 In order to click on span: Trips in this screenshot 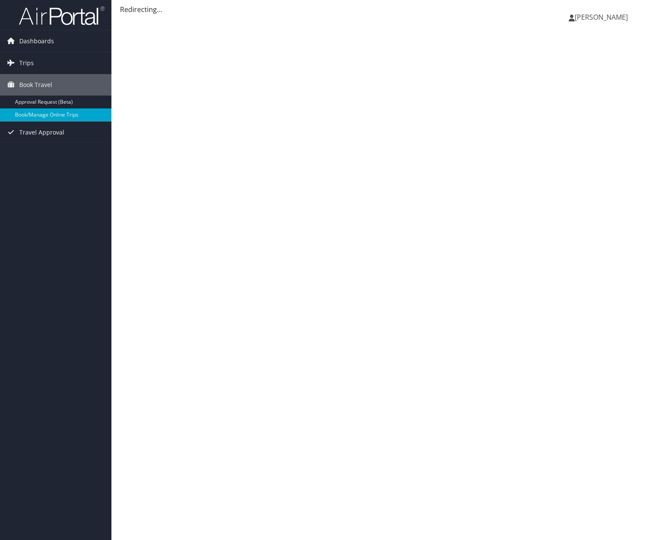, I will do `click(27, 63)`.